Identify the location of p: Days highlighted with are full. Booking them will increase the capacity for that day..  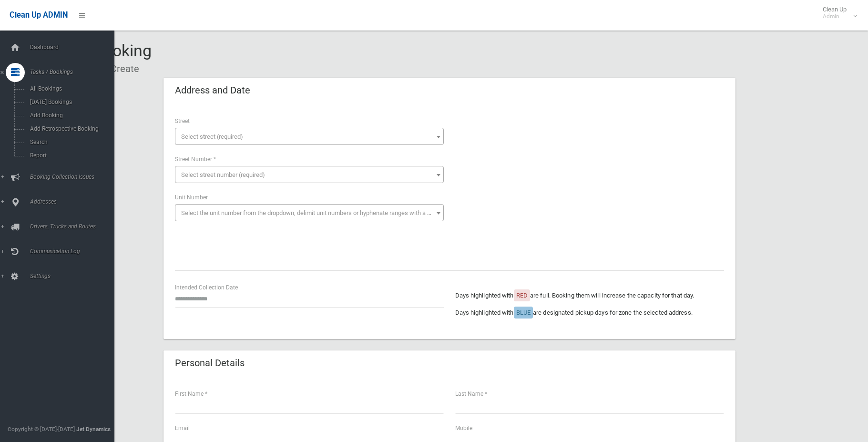
(589, 296).